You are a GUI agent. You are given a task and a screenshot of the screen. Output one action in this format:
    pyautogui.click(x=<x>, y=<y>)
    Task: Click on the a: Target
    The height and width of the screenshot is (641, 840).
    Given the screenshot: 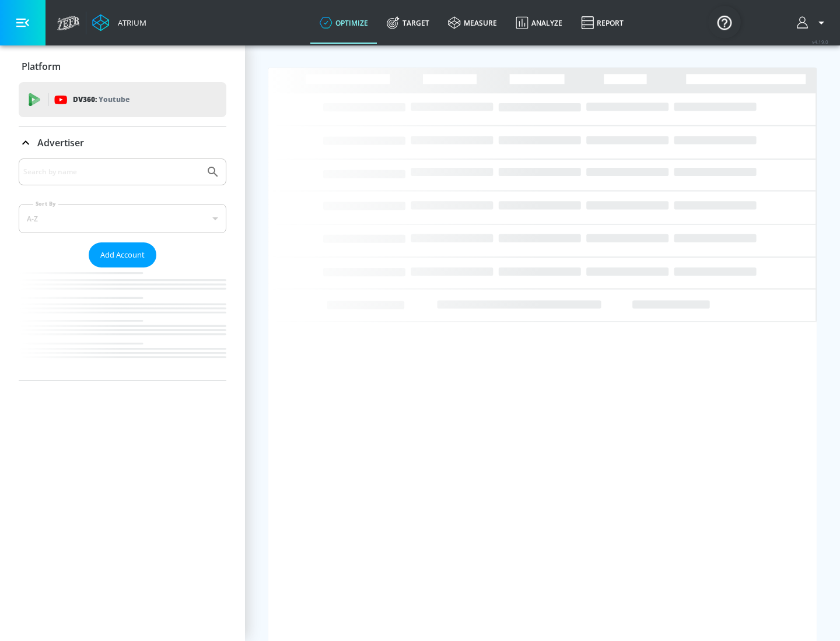 What is the action you would take?
    pyautogui.click(x=408, y=22)
    